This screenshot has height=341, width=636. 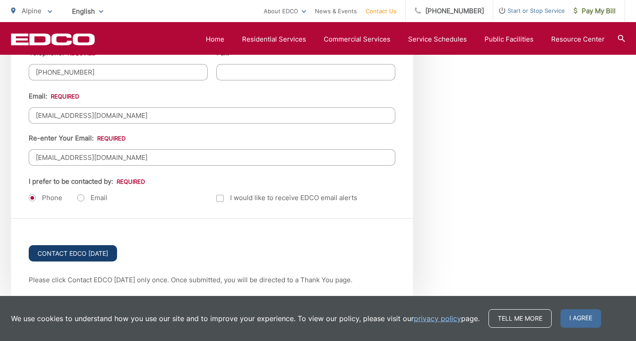 I want to click on label: Email, so click(x=92, y=198).